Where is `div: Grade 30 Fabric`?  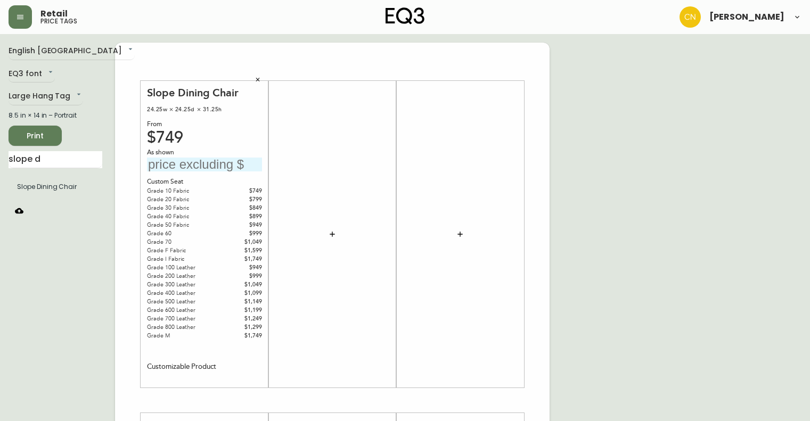 div: Grade 30 Fabric is located at coordinates (184, 208).